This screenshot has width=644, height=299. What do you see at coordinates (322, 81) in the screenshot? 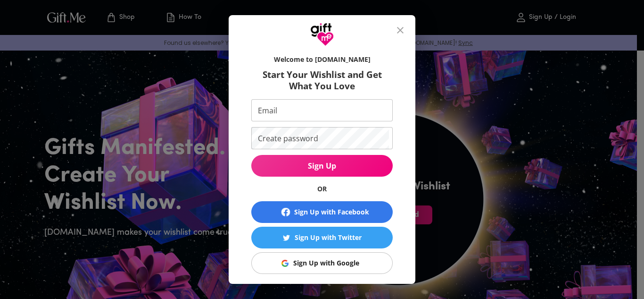
I see `h6: Start Your Wishlist and Get What You Love` at bounding box center [322, 81].